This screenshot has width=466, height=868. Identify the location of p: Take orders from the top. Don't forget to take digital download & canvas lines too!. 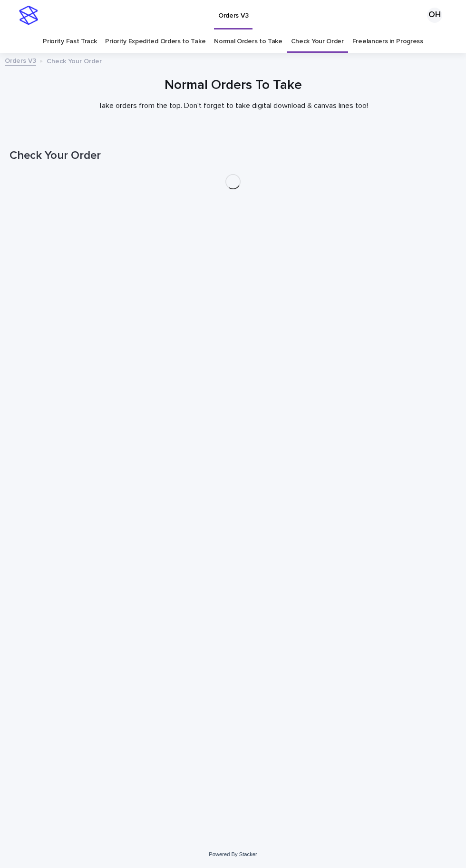
(233, 105).